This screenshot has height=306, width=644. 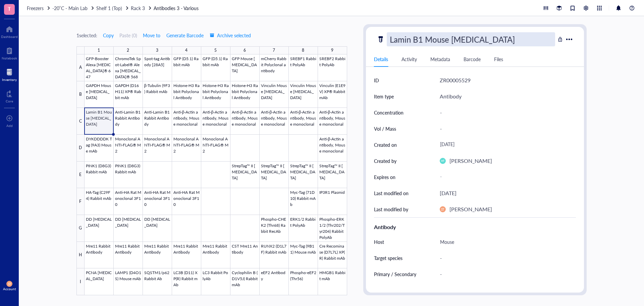 I want to click on div: ID, so click(x=376, y=80).